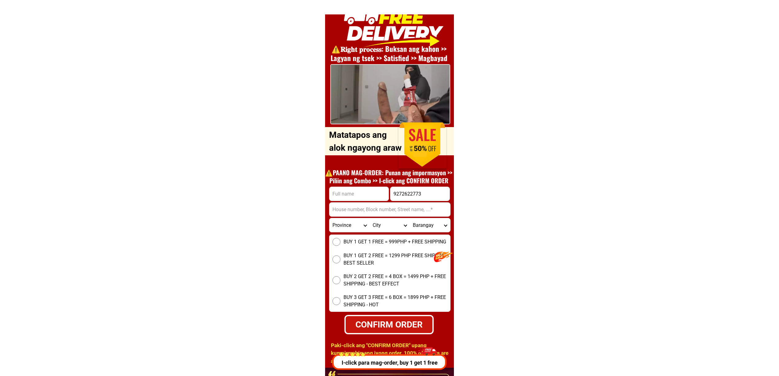  What do you see at coordinates (336, 242) in the screenshot?
I see `input: BUY 1 GET 1 FREE = 999PHP + FREE SHIPPING` at bounding box center [336, 242].